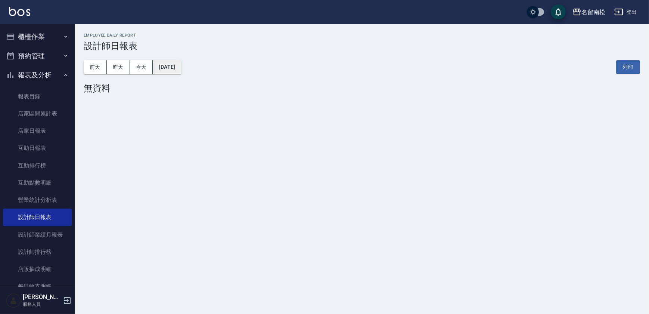 The width and height of the screenshot is (649, 314). What do you see at coordinates (37, 131) in the screenshot?
I see `a: 店家日報表` at bounding box center [37, 131].